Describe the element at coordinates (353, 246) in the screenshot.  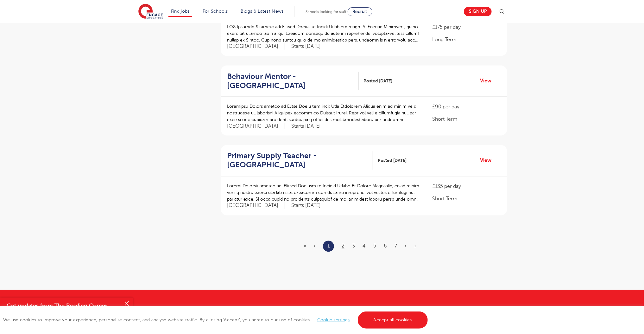
I see `a: 3` at that location.